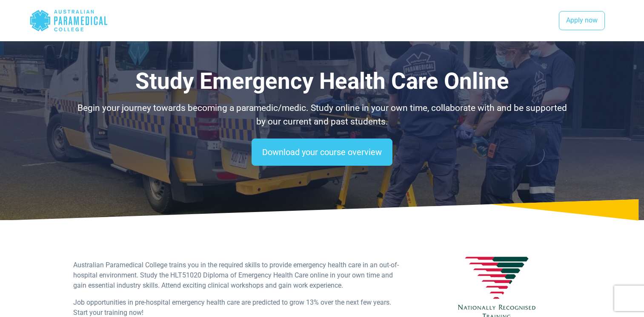 The height and width of the screenshot is (317, 644). Describe the element at coordinates (322, 115) in the screenshot. I see `p: Begin your journey towards becoming a paramedic/medic. Study online in your own time, collaborate...` at that location.